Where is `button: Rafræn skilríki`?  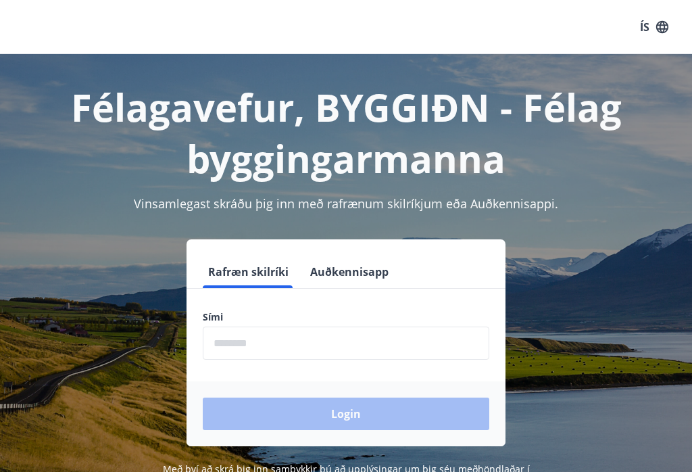 button: Rafræn skilríki is located at coordinates (248, 272).